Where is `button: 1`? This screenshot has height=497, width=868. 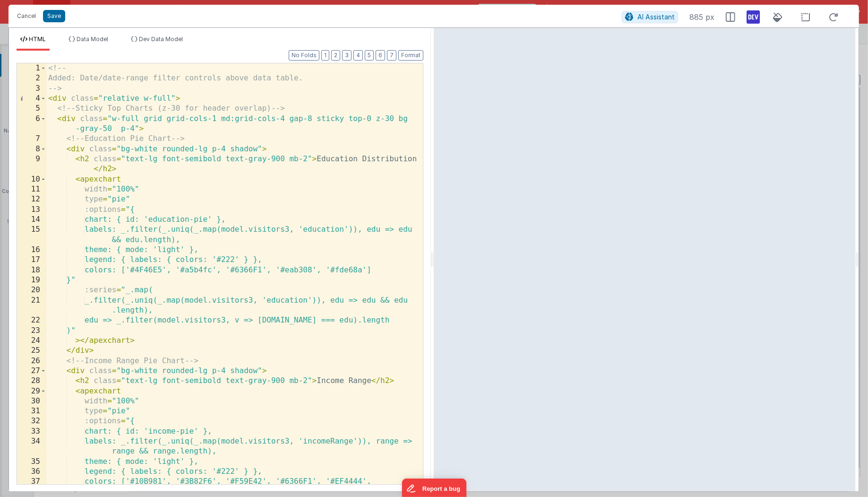 button: 1 is located at coordinates (325, 55).